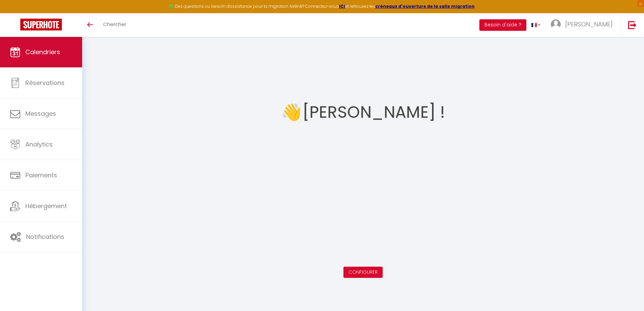 This screenshot has height=311, width=644. I want to click on span: Paiements, so click(41, 175).